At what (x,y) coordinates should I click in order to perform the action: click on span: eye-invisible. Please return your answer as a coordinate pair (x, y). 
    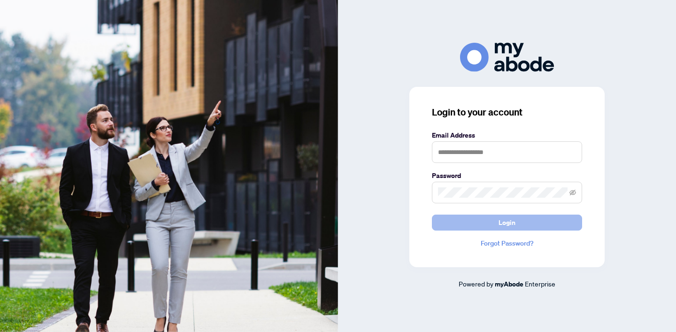
    Looking at the image, I should click on (572, 192).